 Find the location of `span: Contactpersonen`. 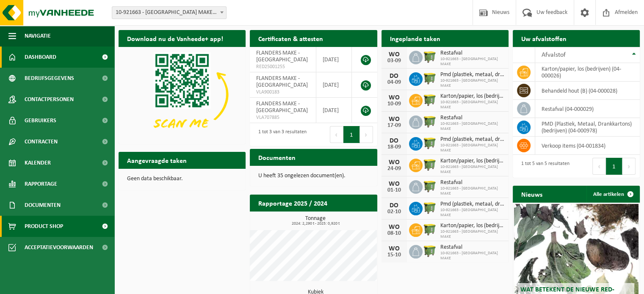

span: Contactpersonen is located at coordinates (49, 100).